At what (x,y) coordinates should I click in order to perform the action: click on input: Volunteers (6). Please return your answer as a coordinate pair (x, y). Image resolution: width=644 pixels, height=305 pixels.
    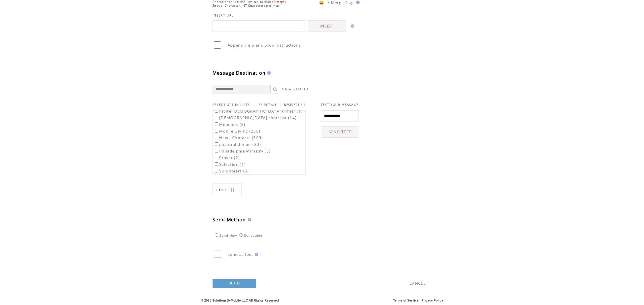
    Looking at the image, I should click on (217, 171).